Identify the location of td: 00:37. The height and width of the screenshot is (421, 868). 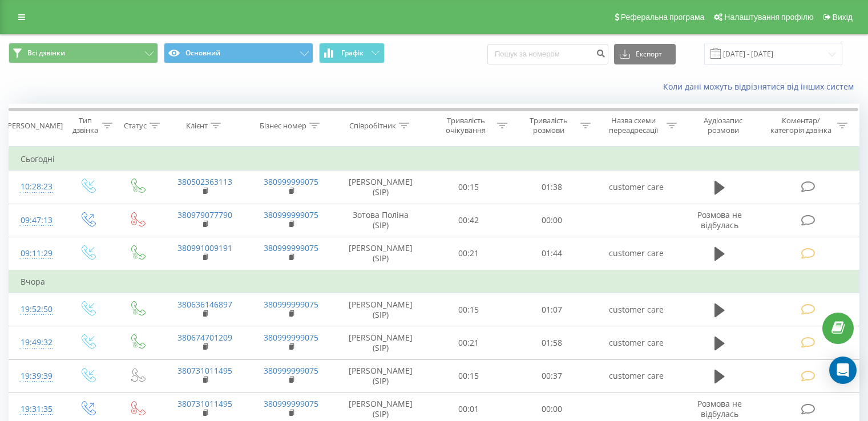
(551, 376).